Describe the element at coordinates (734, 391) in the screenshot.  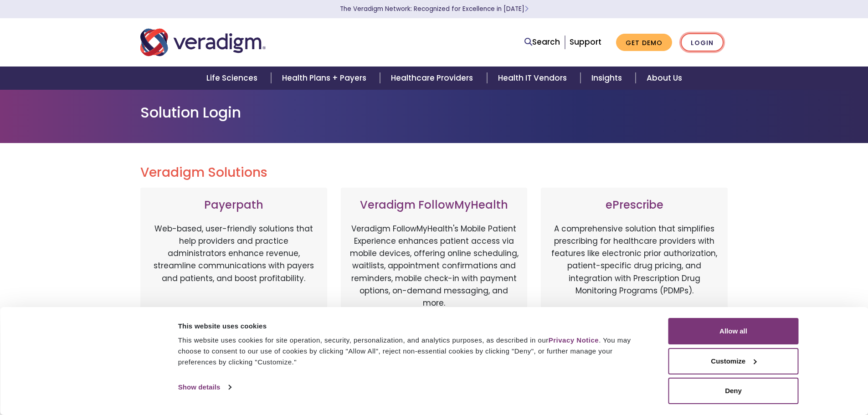
I see `button: Deny` at that location.